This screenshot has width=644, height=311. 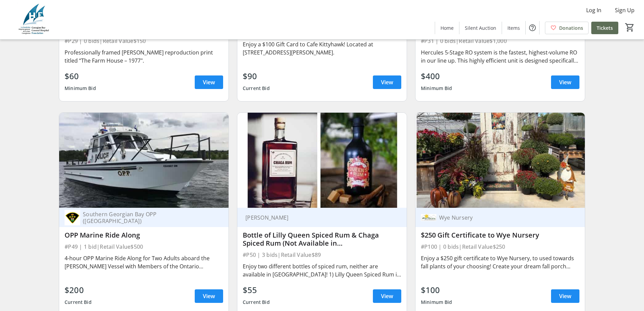 I want to click on span: Items, so click(x=513, y=28).